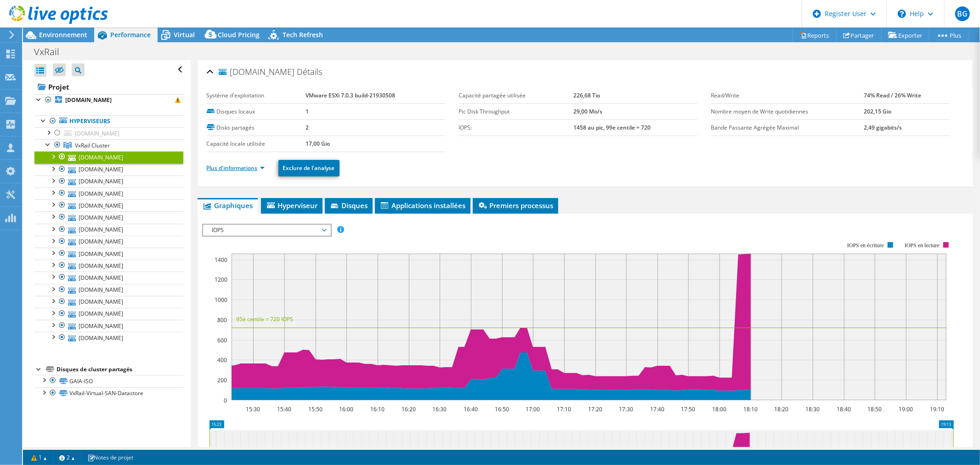 Image resolution: width=980 pixels, height=465 pixels. Describe the element at coordinates (588, 95) in the screenshot. I see `b: 226,68 Tio` at that location.